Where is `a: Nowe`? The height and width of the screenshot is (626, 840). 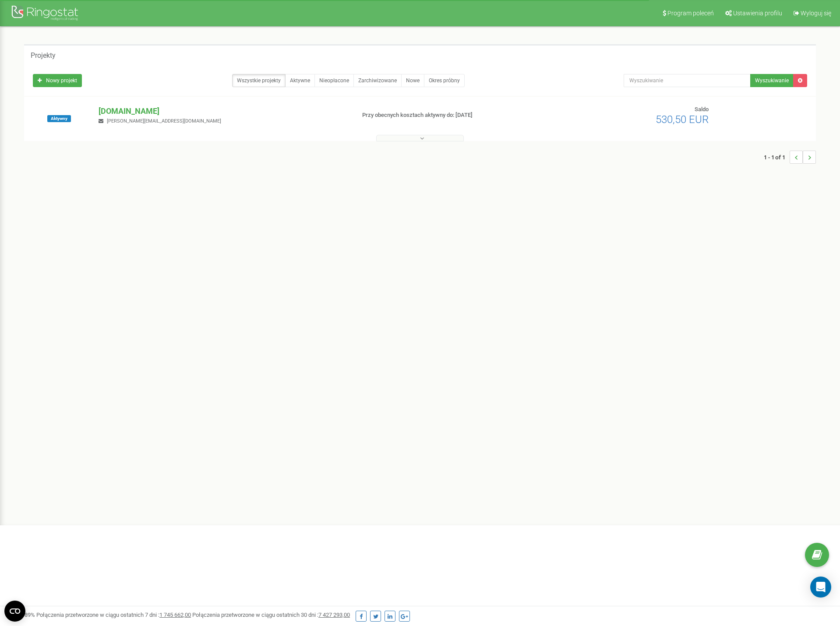
a: Nowe is located at coordinates (413, 81).